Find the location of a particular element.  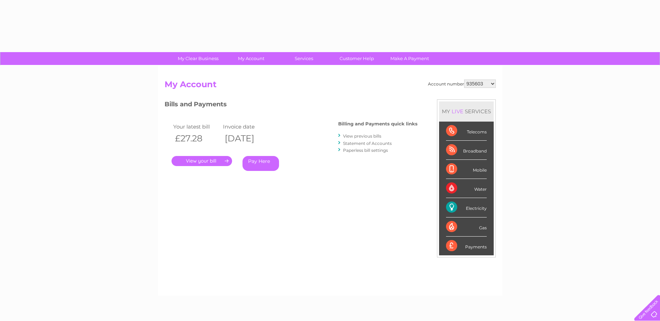

a: My Clear Business is located at coordinates (198, 58).